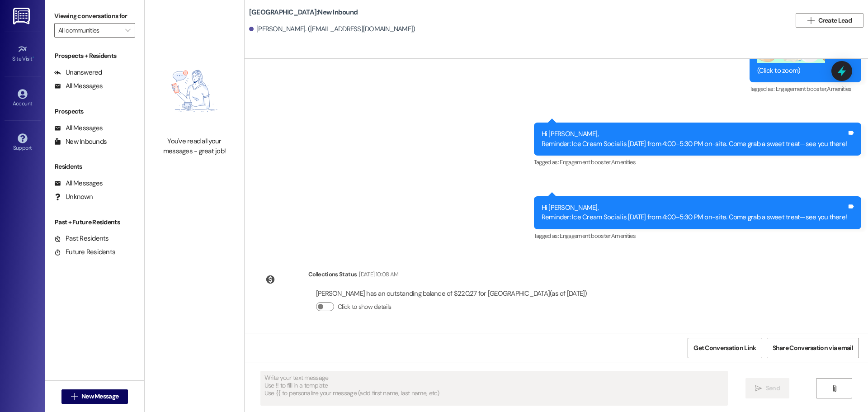  I want to click on label: Click to show details, so click(364, 307).